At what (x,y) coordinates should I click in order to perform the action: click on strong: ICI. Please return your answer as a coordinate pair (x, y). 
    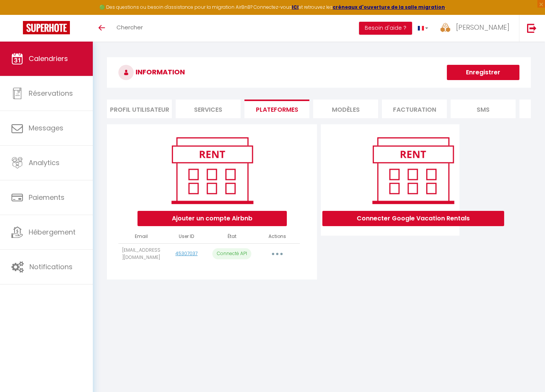
    Looking at the image, I should click on (295, 7).